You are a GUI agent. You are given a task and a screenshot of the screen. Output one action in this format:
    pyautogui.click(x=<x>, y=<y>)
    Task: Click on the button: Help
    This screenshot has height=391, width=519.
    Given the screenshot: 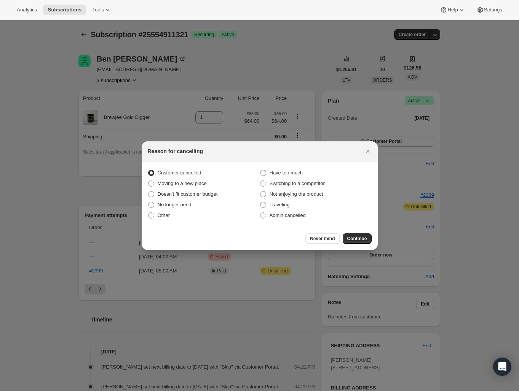 What is the action you would take?
    pyautogui.click(x=452, y=10)
    